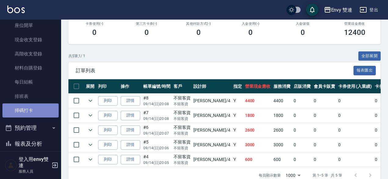  Describe the element at coordinates (34, 171) in the screenshot. I see `p: 服務人員` at that location.